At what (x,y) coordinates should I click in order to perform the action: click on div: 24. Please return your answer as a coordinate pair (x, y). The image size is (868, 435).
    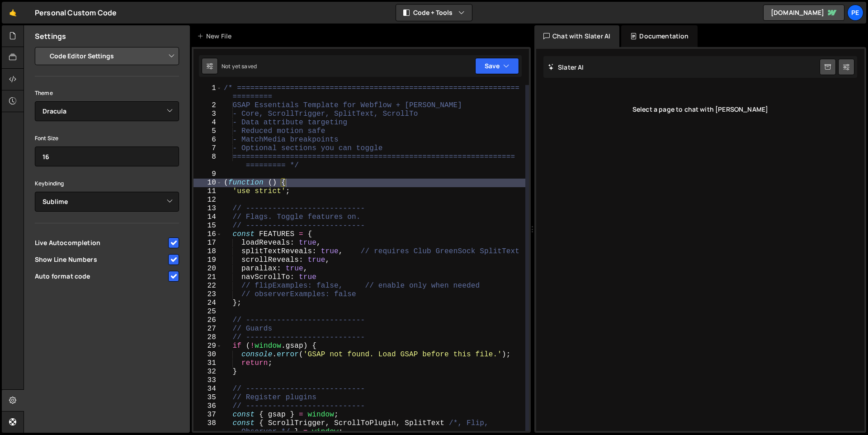
    Looking at the image, I should click on (207, 303).